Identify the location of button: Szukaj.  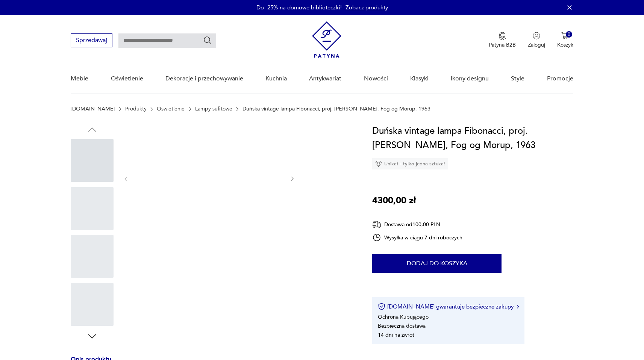
(207, 40).